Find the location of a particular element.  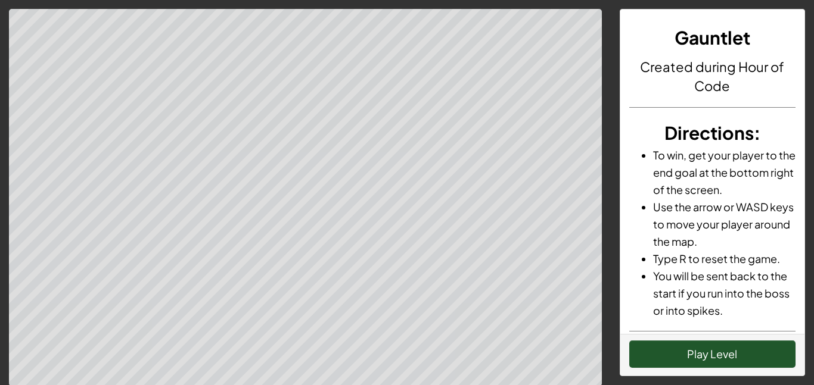

li: To win, get your player to the end goal at the bottom right of the screen. is located at coordinates (725, 172).